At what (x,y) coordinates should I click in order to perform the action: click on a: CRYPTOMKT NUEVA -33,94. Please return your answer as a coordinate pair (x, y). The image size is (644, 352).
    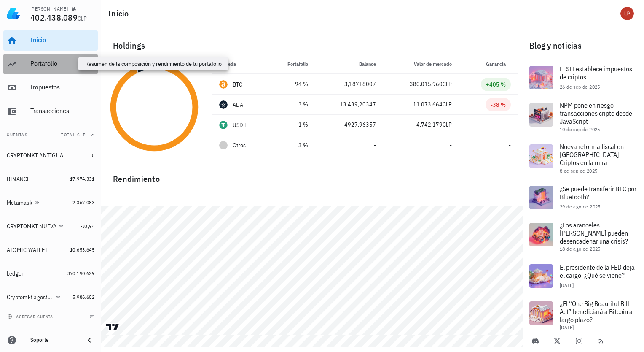
    Looking at the image, I should click on (51, 226).